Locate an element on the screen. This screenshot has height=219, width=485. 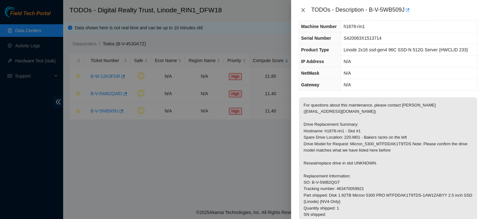
span: h1878-rin1 is located at coordinates (354, 27).